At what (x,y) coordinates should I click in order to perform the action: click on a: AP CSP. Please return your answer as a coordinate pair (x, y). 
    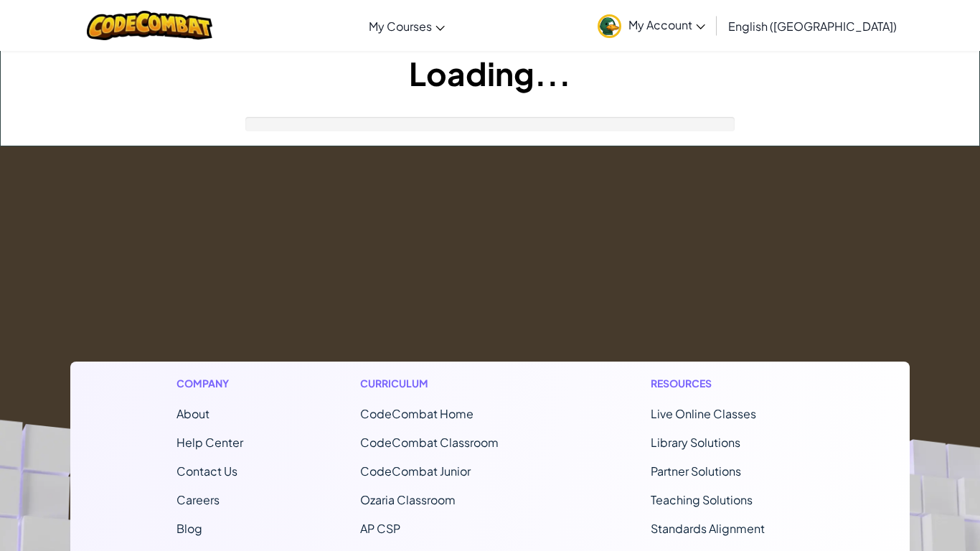
    Looking at the image, I should click on (381, 528).